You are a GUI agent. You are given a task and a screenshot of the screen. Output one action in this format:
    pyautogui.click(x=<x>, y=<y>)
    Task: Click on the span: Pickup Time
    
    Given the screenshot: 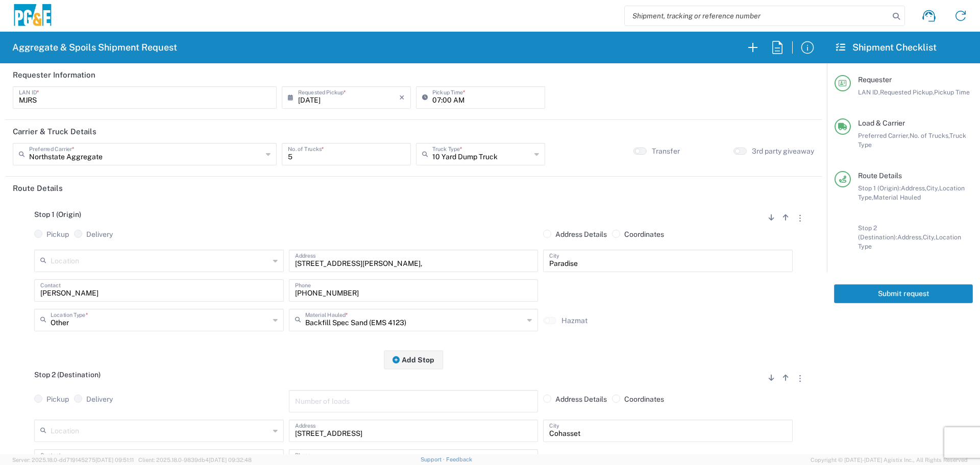 What is the action you would take?
    pyautogui.click(x=952, y=92)
    